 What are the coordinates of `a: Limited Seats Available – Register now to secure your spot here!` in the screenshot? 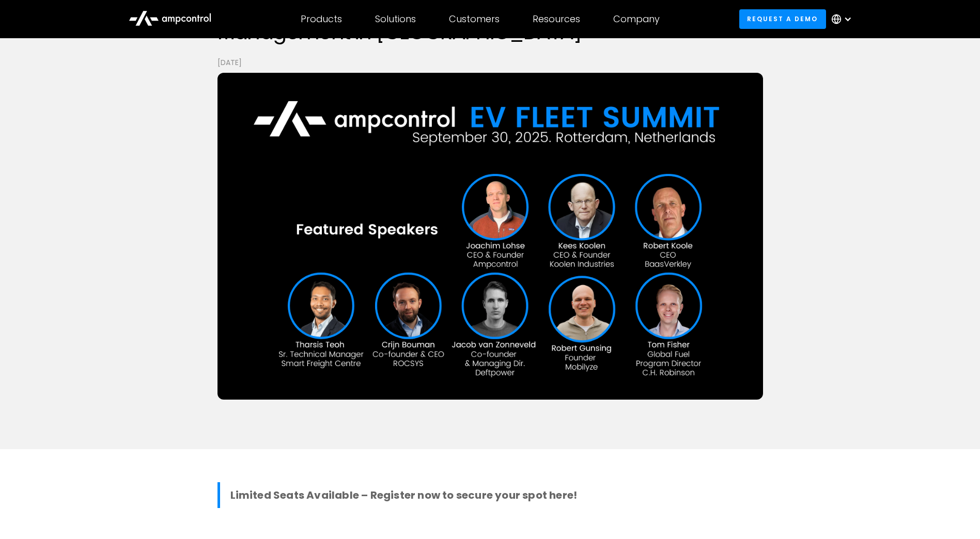 It's located at (405, 495).